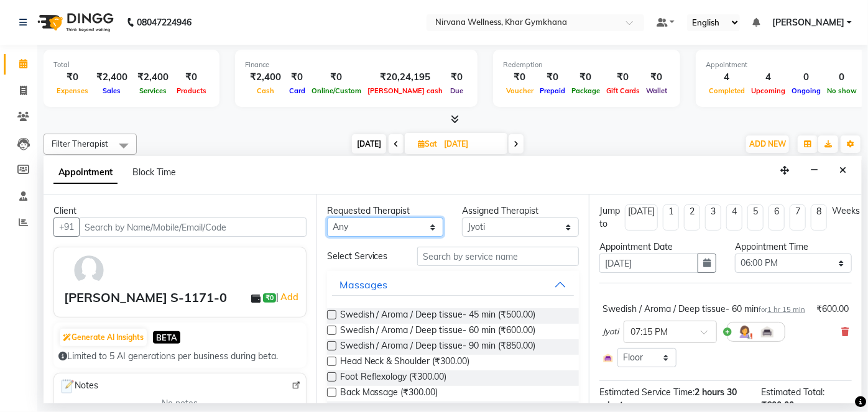 This screenshot has width=868, height=412. Describe the element at coordinates (394, 378) in the screenshot. I see `span: Foot Reflexology (₹300.00)` at that location.